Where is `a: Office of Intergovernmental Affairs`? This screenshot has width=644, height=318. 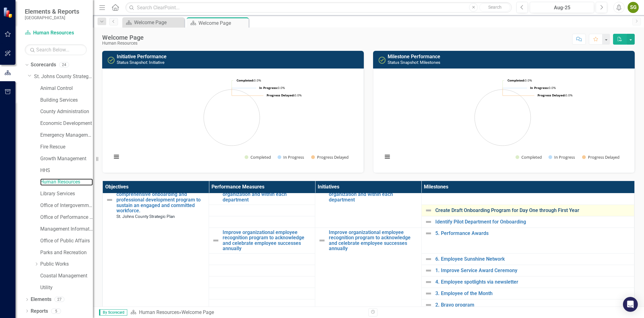 a: Office of Intergovernmental Affairs is located at coordinates (67, 206).